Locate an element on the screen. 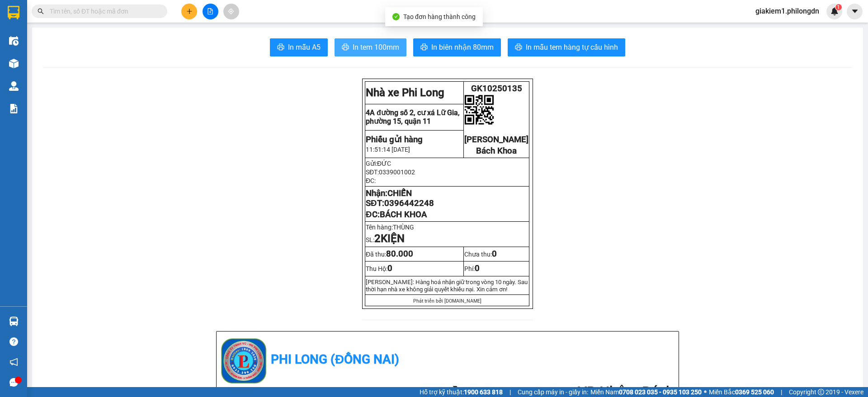  td: Phí: is located at coordinates (497, 269).